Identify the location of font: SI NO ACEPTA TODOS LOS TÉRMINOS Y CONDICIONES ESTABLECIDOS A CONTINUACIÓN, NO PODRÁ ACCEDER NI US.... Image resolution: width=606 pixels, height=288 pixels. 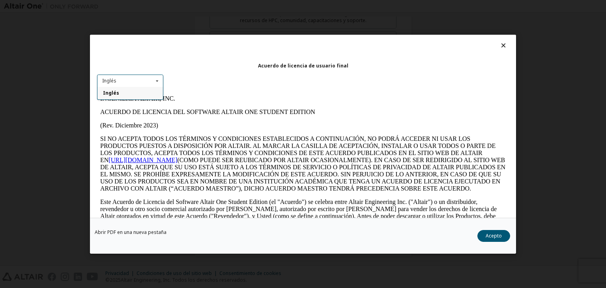
(201, 57).